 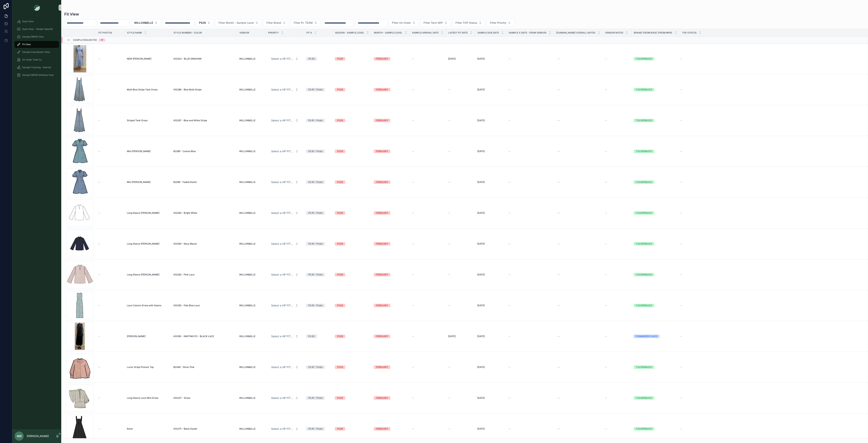 What do you see at coordinates (85, 40) in the screenshot?
I see `span: Sample Requested` at bounding box center [85, 40].